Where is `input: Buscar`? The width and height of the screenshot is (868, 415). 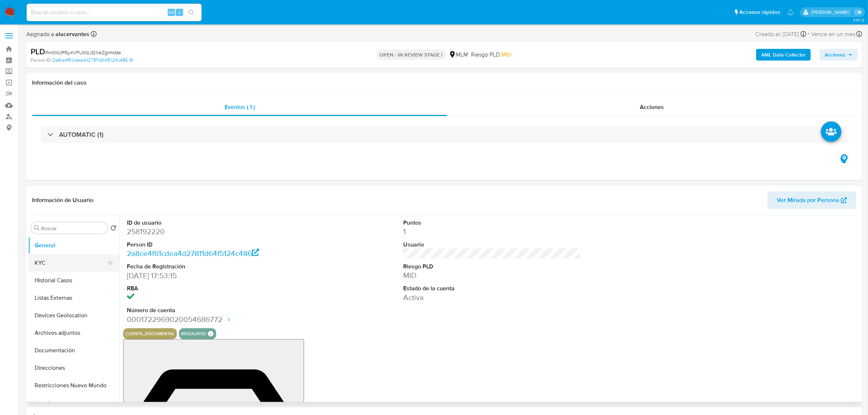 input: Buscar is located at coordinates (73, 228).